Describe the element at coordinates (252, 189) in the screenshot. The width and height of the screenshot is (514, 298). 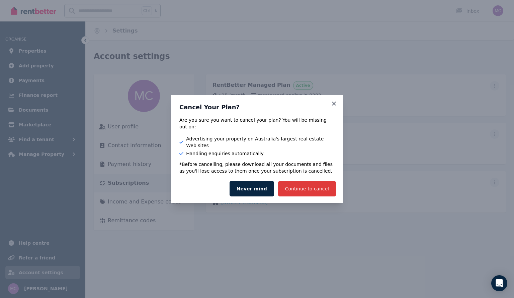
I see `button: Never mind` at that location.